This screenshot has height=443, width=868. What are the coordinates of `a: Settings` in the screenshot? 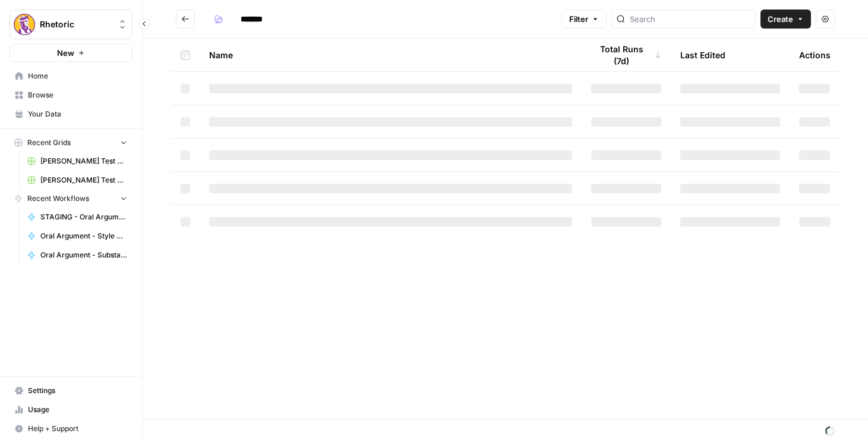 It's located at (71, 391).